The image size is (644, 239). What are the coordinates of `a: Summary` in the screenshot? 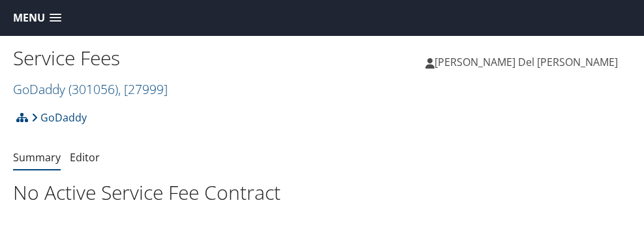 It's located at (37, 157).